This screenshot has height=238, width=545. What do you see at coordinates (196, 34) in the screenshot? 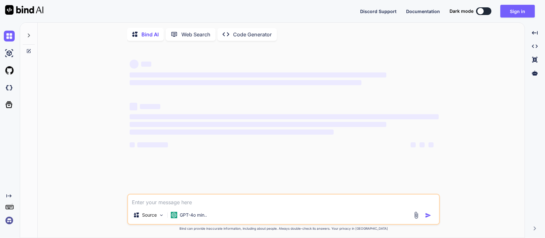
I see `p: Web Search` at bounding box center [196, 34].